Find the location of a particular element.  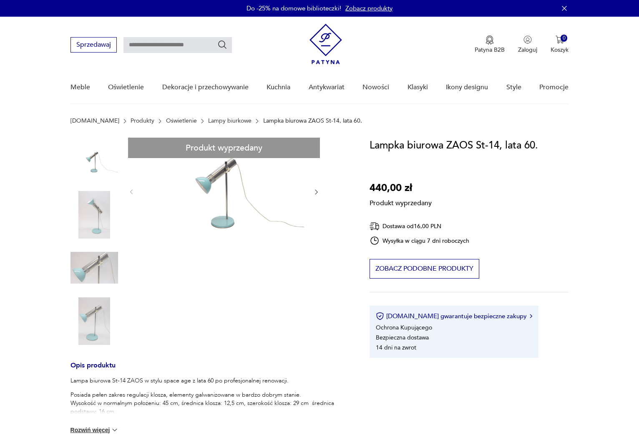

button: Zobacz podobne produkty is located at coordinates (424, 269).